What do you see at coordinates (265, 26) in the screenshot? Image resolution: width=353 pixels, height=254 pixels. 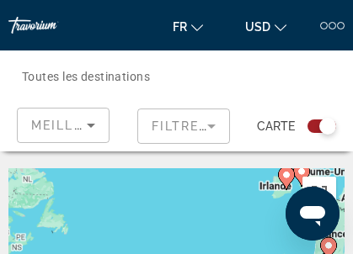 I see `button: Changer de devise` at bounding box center [265, 26].